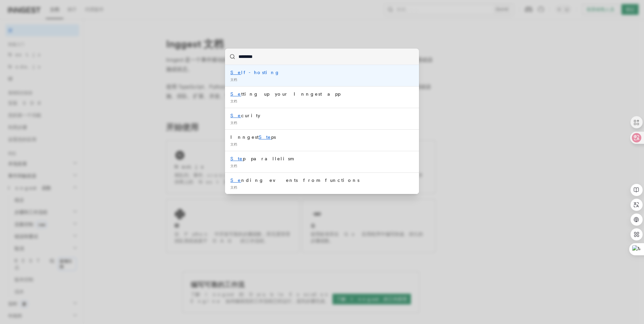  I want to click on div: Inngest ps, so click(322, 137).